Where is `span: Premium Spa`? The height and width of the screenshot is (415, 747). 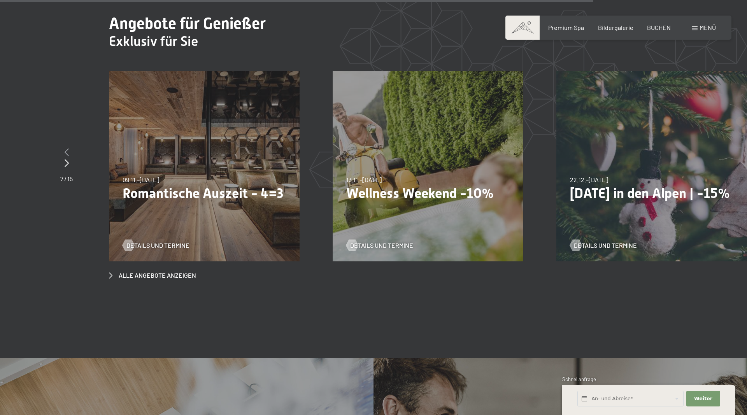
span: Premium Spa is located at coordinates (566, 27).